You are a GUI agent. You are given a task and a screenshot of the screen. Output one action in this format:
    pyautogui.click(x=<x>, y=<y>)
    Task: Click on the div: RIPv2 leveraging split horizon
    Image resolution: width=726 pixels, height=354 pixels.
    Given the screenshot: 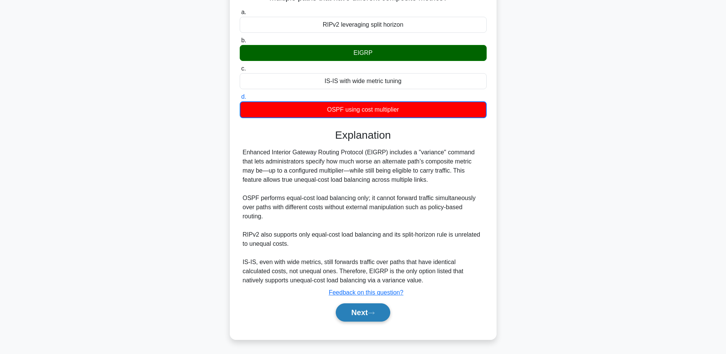 What is the action you would take?
    pyautogui.click(x=363, y=25)
    